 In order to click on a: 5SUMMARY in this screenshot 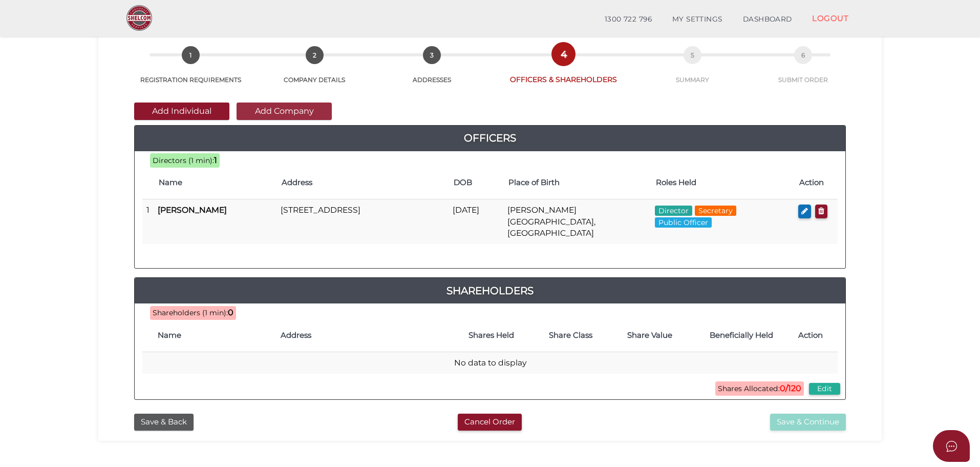, I will do `click(692, 71)`.